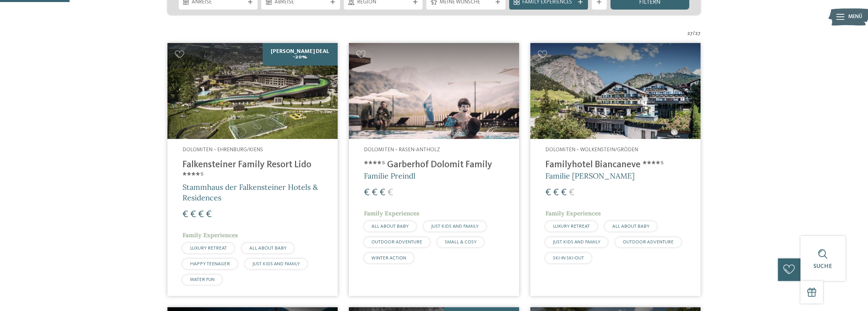 The image size is (868, 311). I want to click on span: Dolomiten – Ehrenburg/Kiens, so click(223, 150).